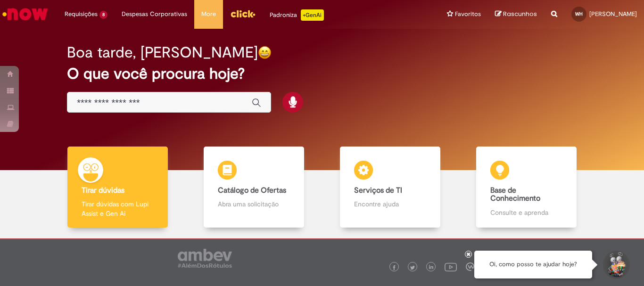  What do you see at coordinates (467, 14) in the screenshot?
I see `span: Favoritos` at bounding box center [467, 14].